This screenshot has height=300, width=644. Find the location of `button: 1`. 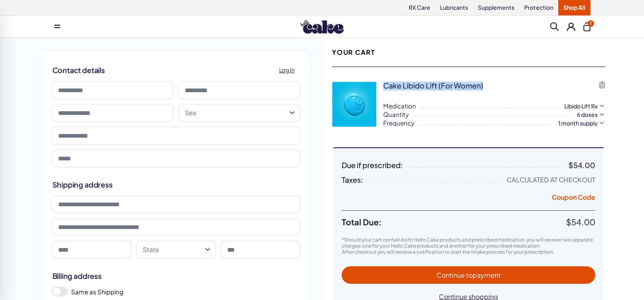

button: 1 is located at coordinates (587, 27).